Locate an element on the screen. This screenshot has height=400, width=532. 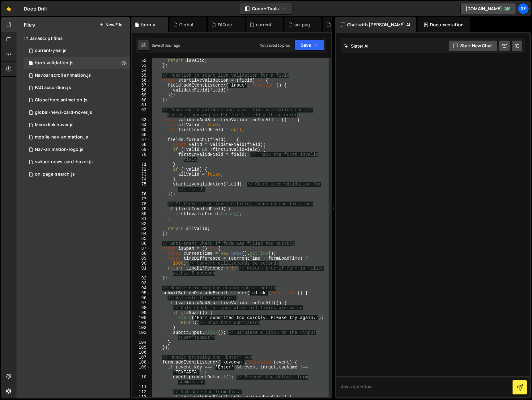
div: 95 is located at coordinates (141, 293).